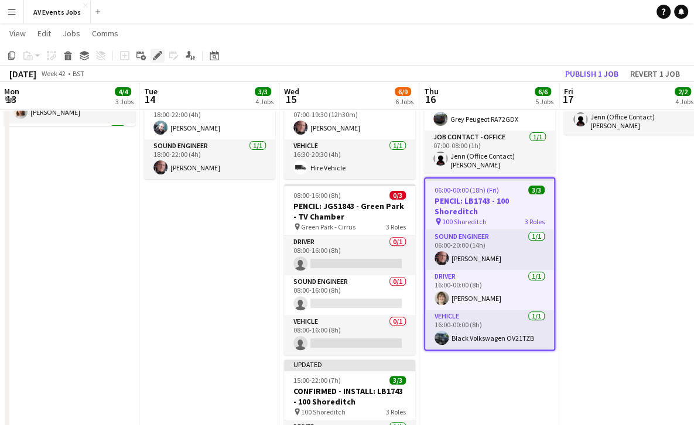  What do you see at coordinates (124, 101) in the screenshot?
I see `div: 3 Jobs` at bounding box center [124, 101].